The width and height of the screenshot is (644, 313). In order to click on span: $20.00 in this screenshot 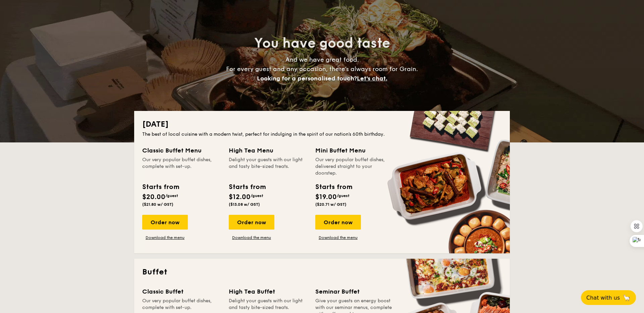, I will do `click(153, 197)`.